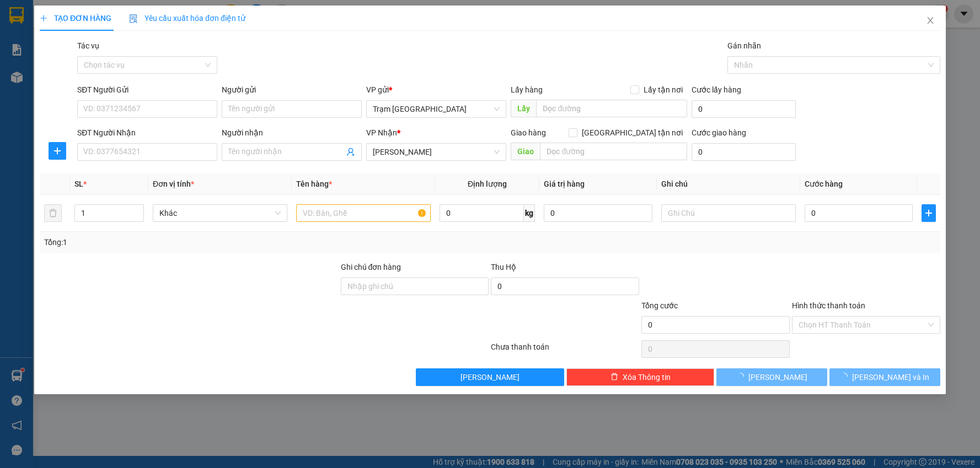  Describe the element at coordinates (529, 133) in the screenshot. I see `span: Giao hàng` at that location.